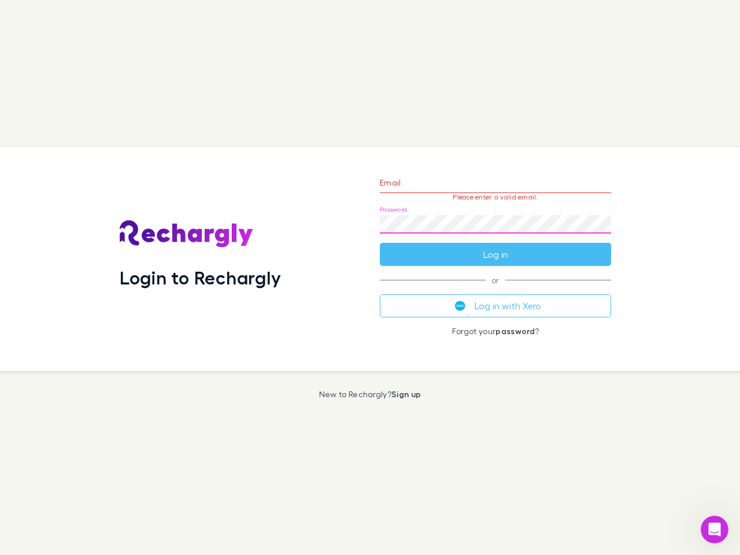  What do you see at coordinates (200, 278) in the screenshot?
I see `h1: Login to Rechargly` at bounding box center [200, 278].